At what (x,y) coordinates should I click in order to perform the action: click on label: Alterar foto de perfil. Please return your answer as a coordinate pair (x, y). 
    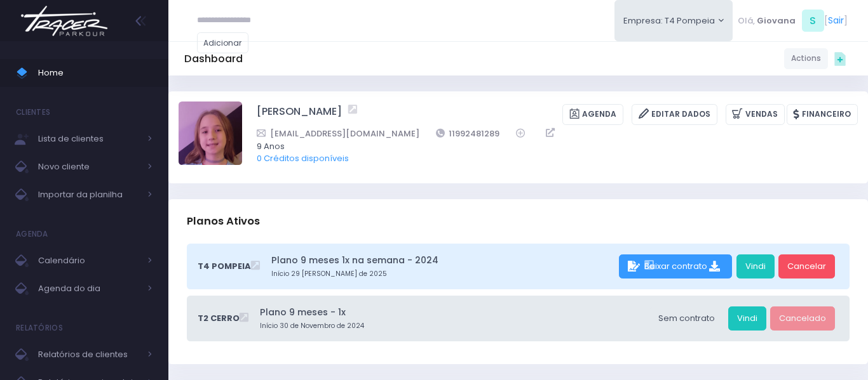
    Looking at the image, I should click on (210, 135).